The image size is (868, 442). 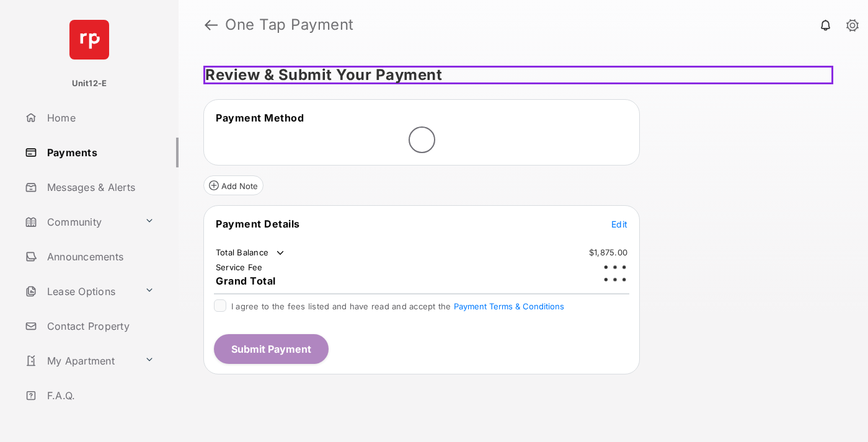 I want to click on a: F.A.Q., so click(x=99, y=395).